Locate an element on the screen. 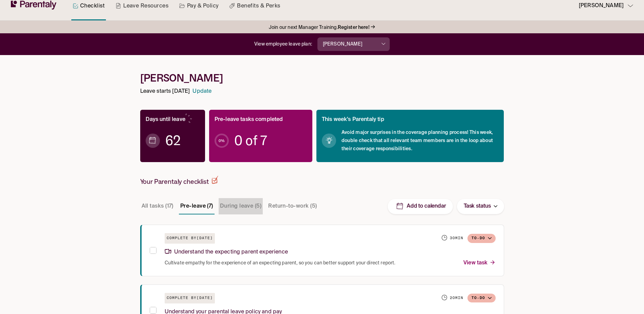 This screenshot has width=644, height=314. button: Task status is located at coordinates (480, 206).